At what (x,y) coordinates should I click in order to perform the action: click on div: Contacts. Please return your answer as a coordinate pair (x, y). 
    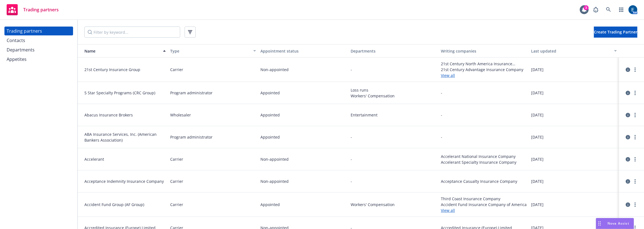
    Looking at the image, I should click on (16, 40).